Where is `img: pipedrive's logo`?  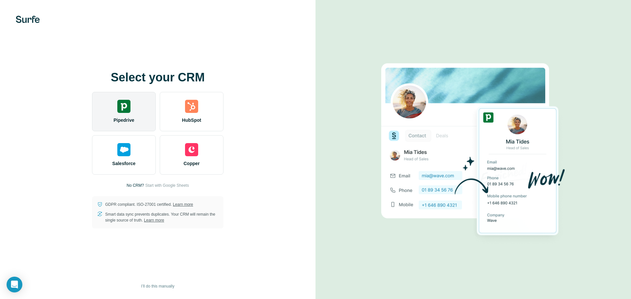 img: pipedrive's logo is located at coordinates (124, 106).